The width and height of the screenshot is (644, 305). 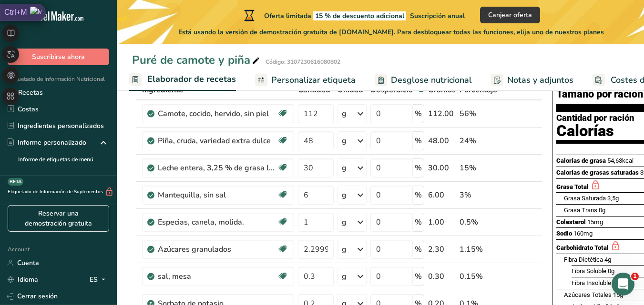 What do you see at coordinates (442, 222) in the screenshot?
I see `div: 1.00` at bounding box center [442, 222].